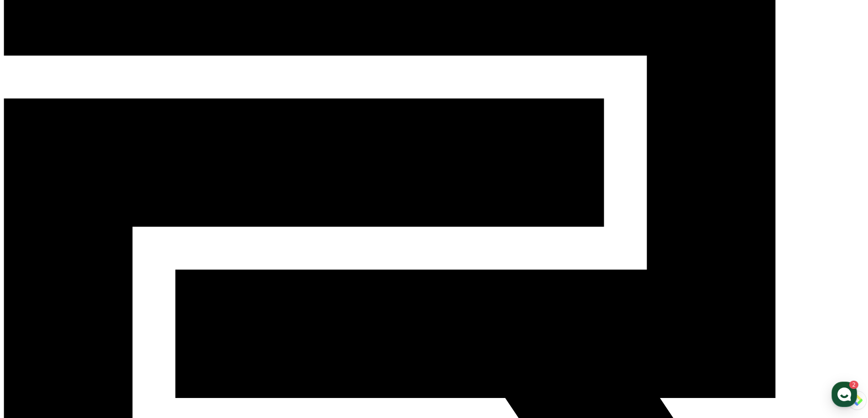 Image resolution: width=868 pixels, height=418 pixels. I want to click on span: 홈, so click(31, 305).